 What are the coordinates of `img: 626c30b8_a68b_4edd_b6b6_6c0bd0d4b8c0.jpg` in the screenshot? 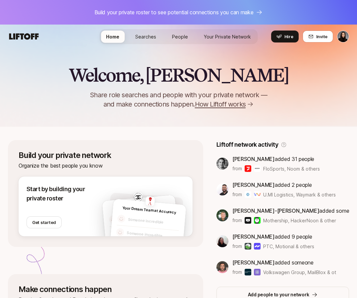 It's located at (222, 189).